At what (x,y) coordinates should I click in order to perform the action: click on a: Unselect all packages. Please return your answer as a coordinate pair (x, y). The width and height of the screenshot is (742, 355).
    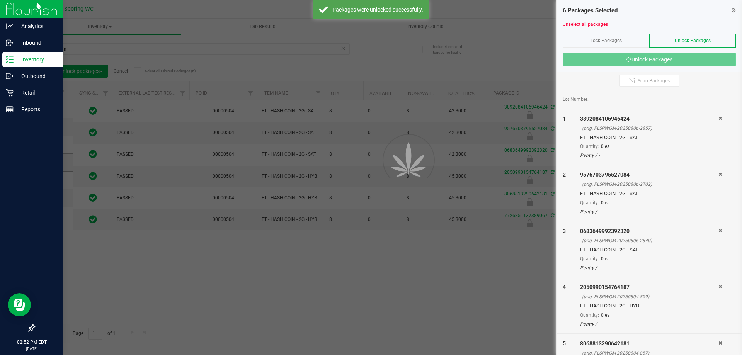
    Looking at the image, I should click on (585, 24).